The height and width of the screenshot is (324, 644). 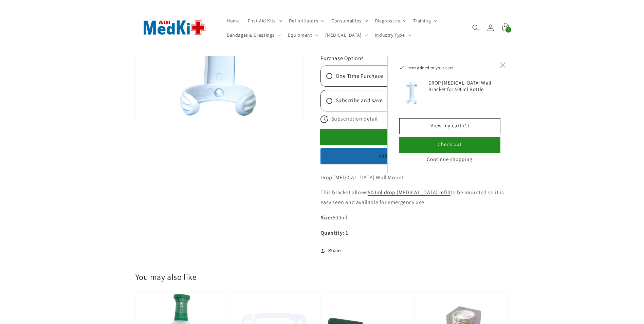 I want to click on span: Diagnostics, so click(x=387, y=21).